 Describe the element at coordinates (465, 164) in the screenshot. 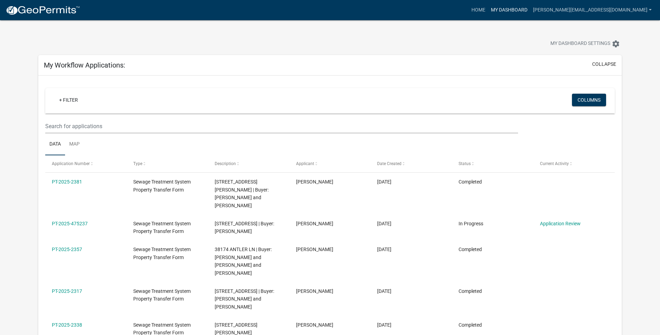

I see `span: Status` at that location.